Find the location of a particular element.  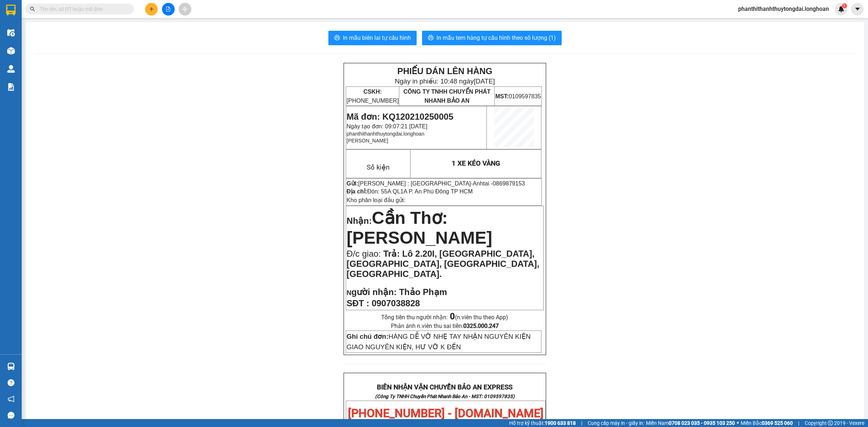

strong: Gửi: is located at coordinates (352, 183).